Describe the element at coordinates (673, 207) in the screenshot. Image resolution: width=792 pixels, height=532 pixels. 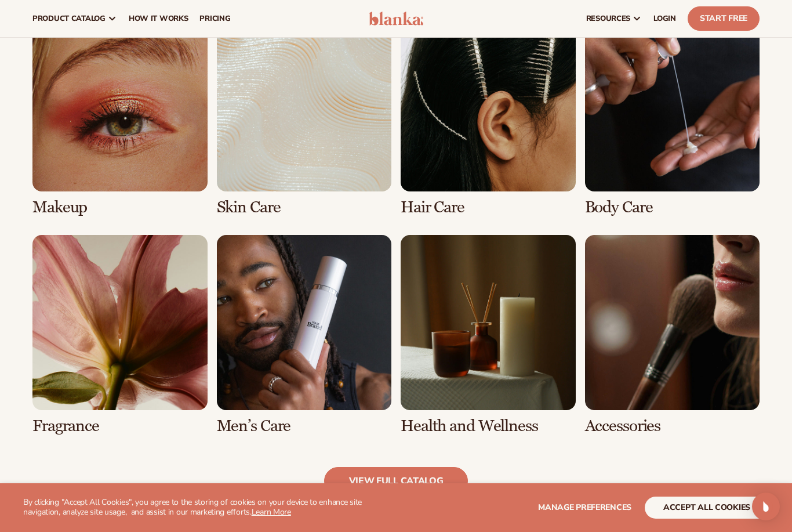
I see `h3: Body Care` at that location.